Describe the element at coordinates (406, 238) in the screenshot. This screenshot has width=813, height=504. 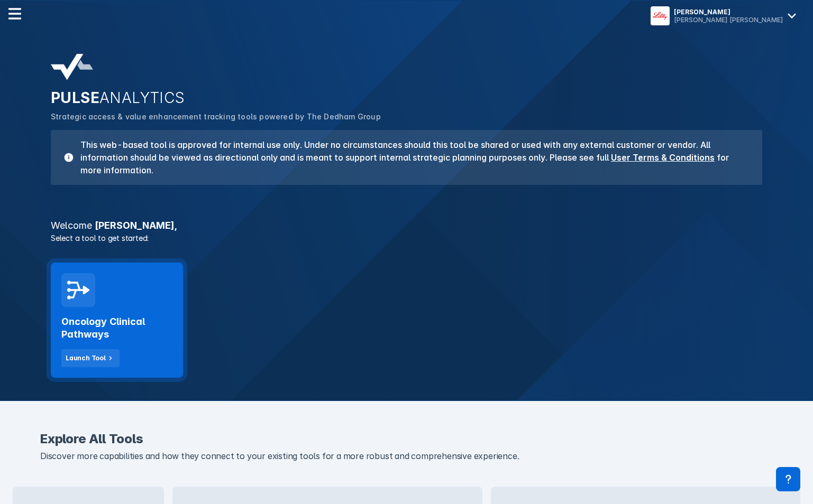
I see `p: Select a tool to get started:` at that location.